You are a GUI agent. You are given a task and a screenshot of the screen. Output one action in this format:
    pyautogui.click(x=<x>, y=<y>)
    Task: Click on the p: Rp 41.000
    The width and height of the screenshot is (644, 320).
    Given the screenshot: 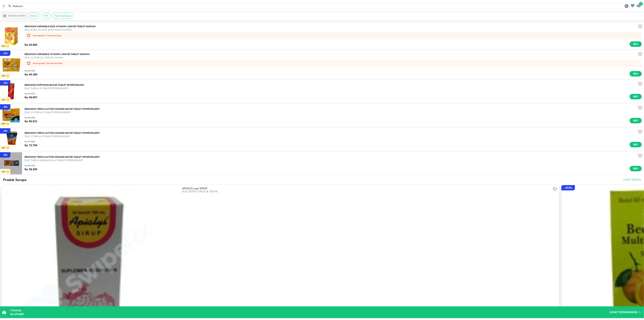 What is the action you would take?
    pyautogui.click(x=31, y=71)
    